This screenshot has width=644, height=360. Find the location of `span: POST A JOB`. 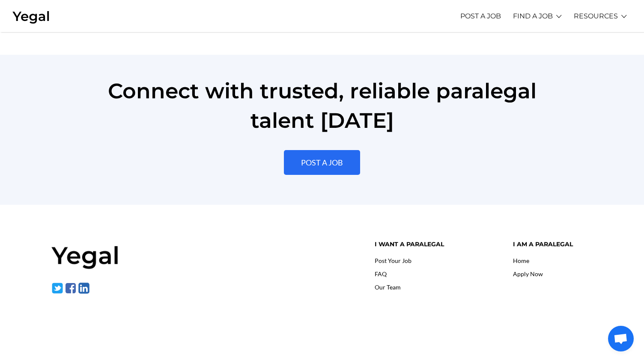

span: POST A JOB is located at coordinates (322, 163).